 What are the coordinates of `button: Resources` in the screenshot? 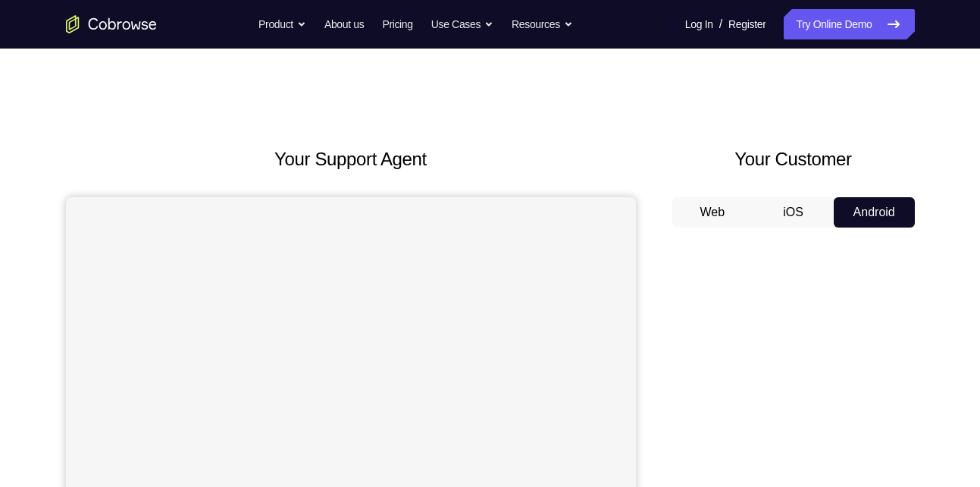 It's located at (542, 24).